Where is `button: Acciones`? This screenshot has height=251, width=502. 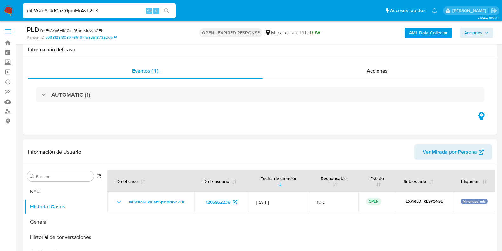 button: Acciones is located at coordinates (476, 33).